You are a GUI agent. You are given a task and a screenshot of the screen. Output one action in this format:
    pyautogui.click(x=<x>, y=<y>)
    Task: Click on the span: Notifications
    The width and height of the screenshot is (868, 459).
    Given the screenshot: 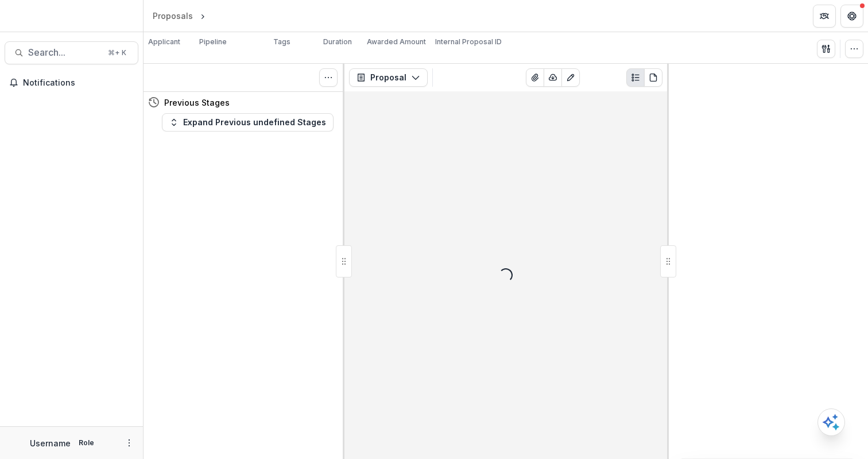 What is the action you would take?
    pyautogui.click(x=78, y=83)
    